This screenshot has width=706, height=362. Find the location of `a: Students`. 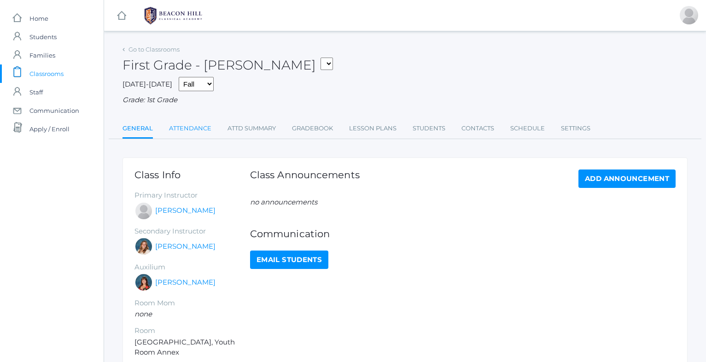

a: Students is located at coordinates (429, 128).